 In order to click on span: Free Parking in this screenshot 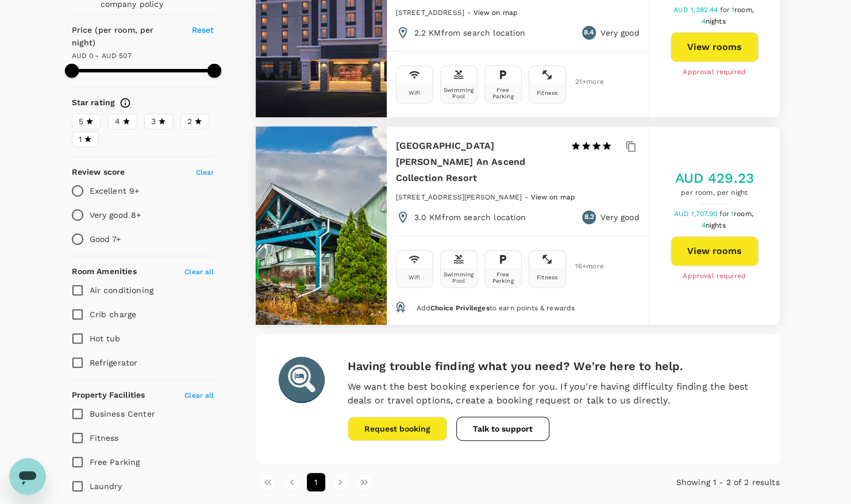, I will do `click(115, 462)`.